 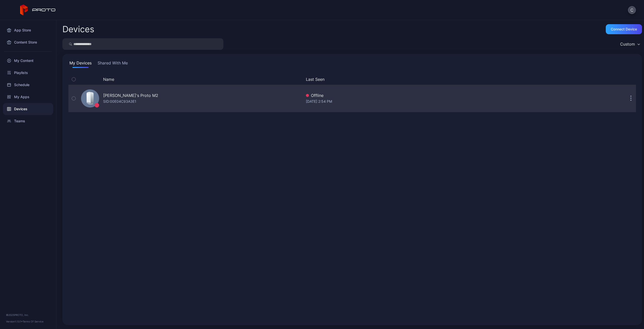 I want to click on div: © 2025 PROTO, Inc., so click(x=28, y=315).